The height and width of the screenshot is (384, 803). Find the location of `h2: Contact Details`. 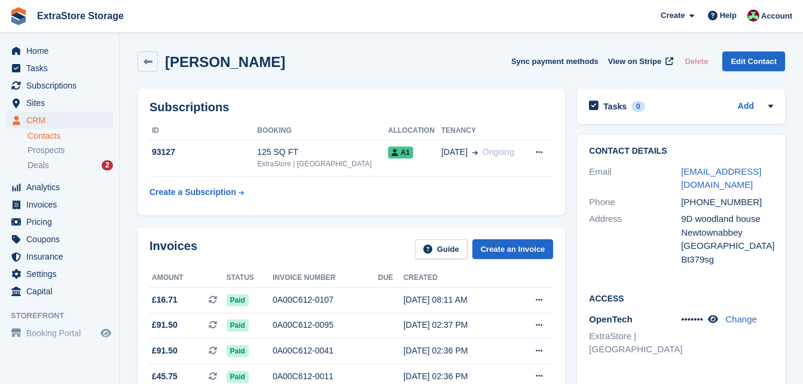

h2: Contact Details is located at coordinates (681, 151).